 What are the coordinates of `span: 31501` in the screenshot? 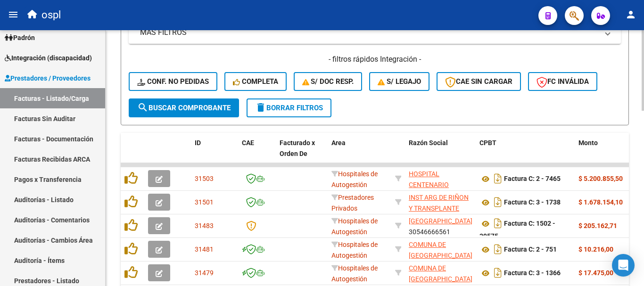 It's located at (204, 203).